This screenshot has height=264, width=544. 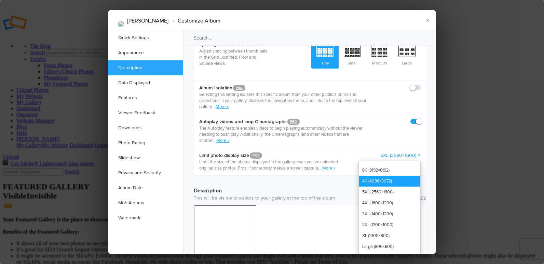 I want to click on a: 4K (4096×3072), so click(x=389, y=181).